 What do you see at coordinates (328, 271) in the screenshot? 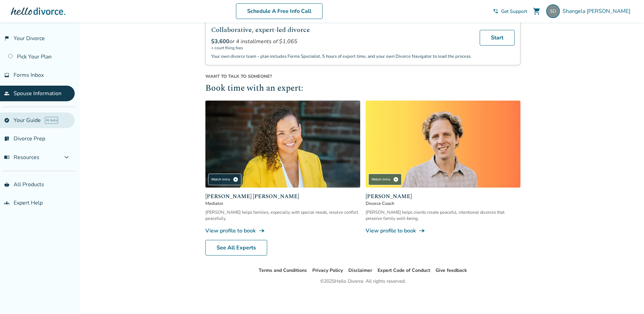
I see `a: Privacy Policy` at bounding box center [328, 271].